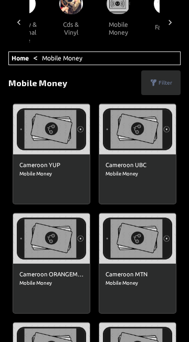 The width and height of the screenshot is (189, 342). I want to click on h6: Cameroon UBC, so click(138, 165).